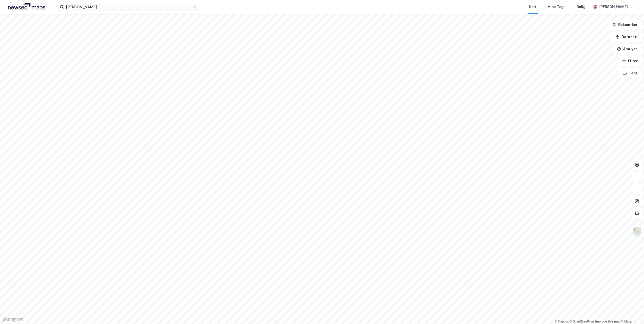  I want to click on a: Mapbox, so click(562, 321).